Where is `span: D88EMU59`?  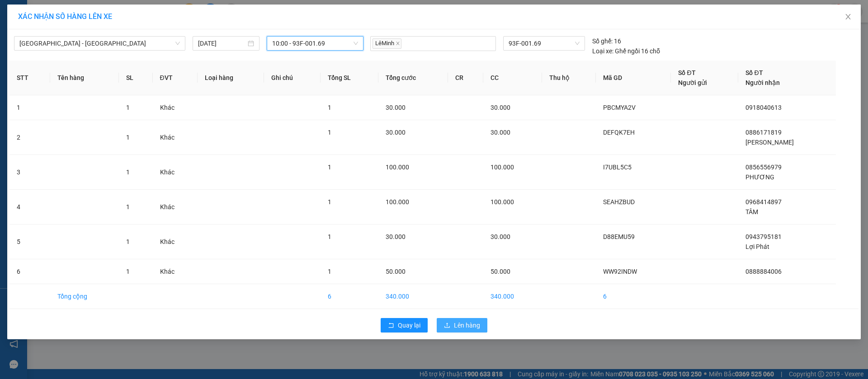
span: D88EMU59 is located at coordinates (619, 237).